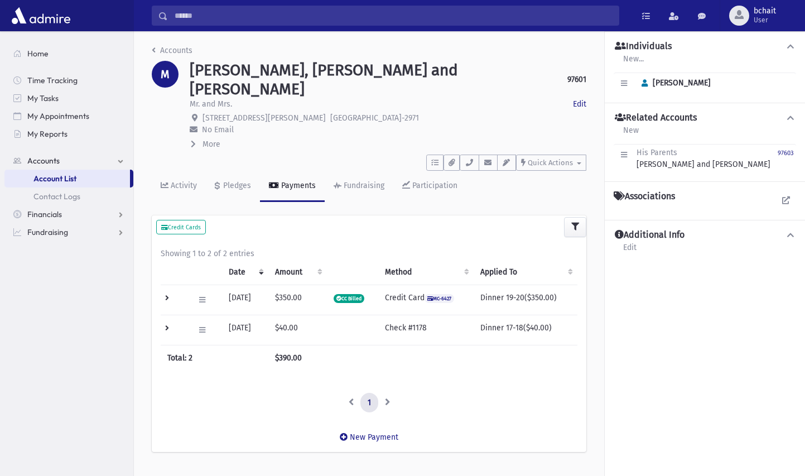  I want to click on h4: Additional Info, so click(649, 235).